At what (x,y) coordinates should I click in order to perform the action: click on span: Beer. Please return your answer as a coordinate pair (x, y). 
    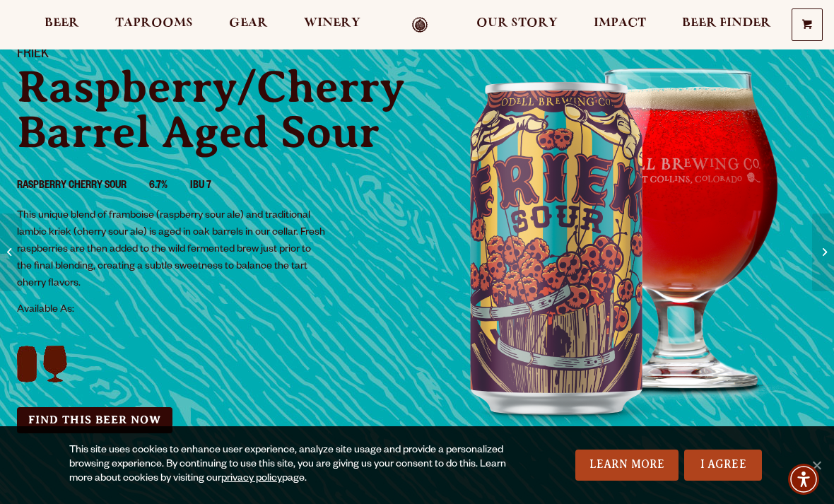
    Looking at the image, I should click on (62, 23).